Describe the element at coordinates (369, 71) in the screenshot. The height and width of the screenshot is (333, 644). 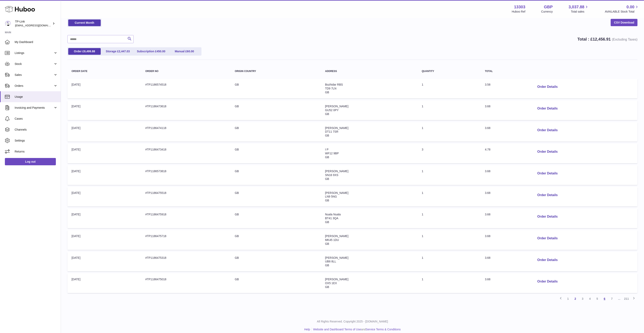
I see `th: Address` at that location.